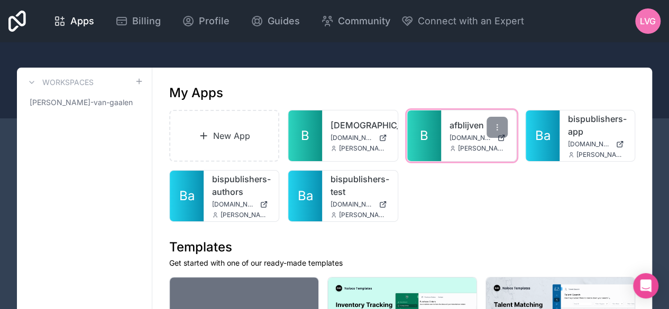 Image resolution: width=669 pixels, height=309 pixels. What do you see at coordinates (275, 21) in the screenshot?
I see `a: Guides` at bounding box center [275, 21].